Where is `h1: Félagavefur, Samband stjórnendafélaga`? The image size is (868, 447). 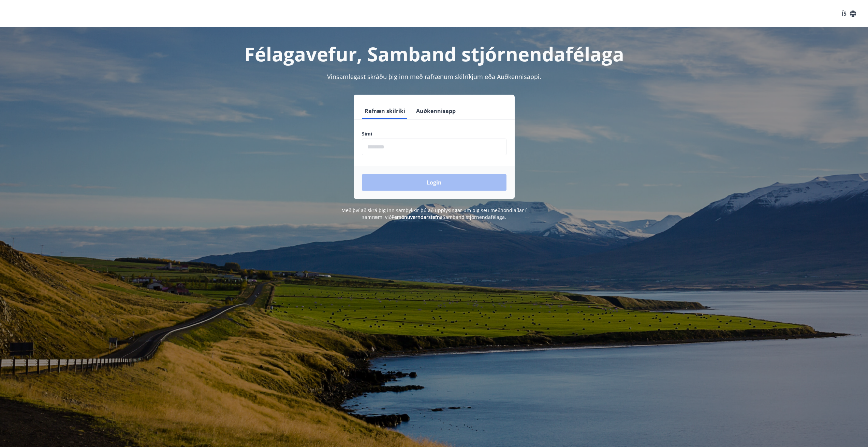
h1: Félagavefur, Samband stjórnendafélaga is located at coordinates (434, 54).